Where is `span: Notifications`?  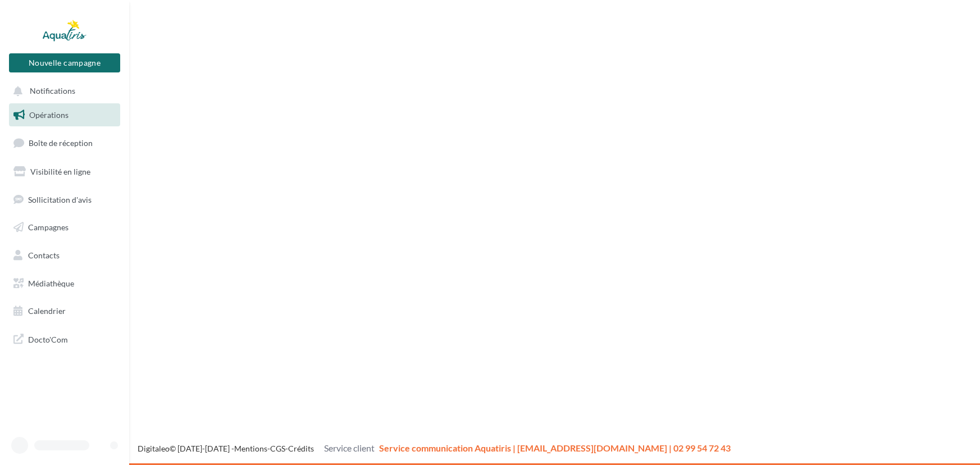
span: Notifications is located at coordinates (52, 91).